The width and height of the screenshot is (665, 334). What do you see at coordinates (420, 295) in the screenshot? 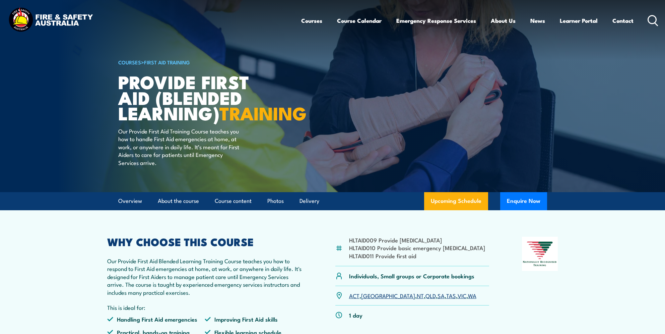
I see `a: NT` at bounding box center [420, 295].